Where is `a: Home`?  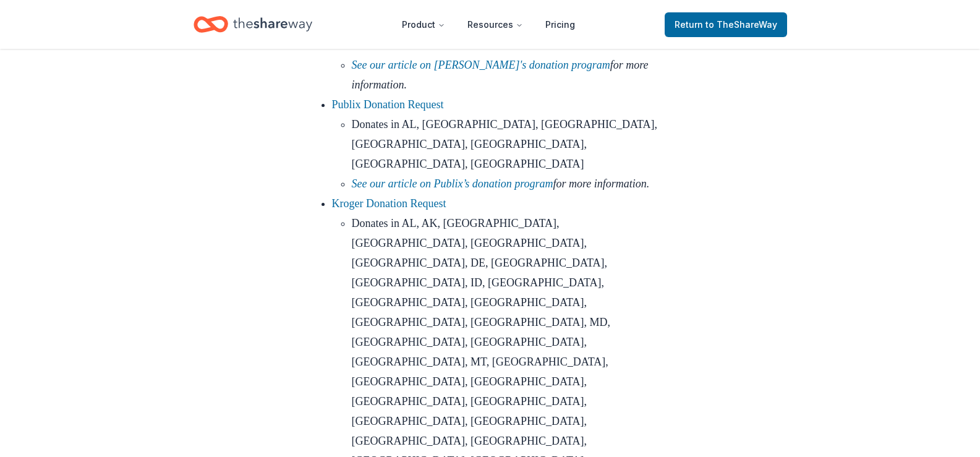 a: Home is located at coordinates (253, 24).